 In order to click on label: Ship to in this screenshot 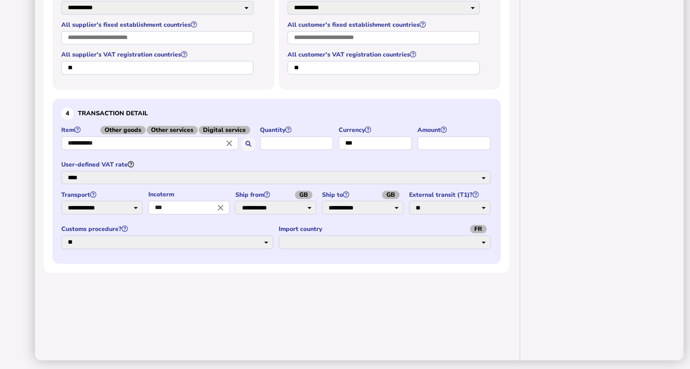, I will do `click(363, 194)`.